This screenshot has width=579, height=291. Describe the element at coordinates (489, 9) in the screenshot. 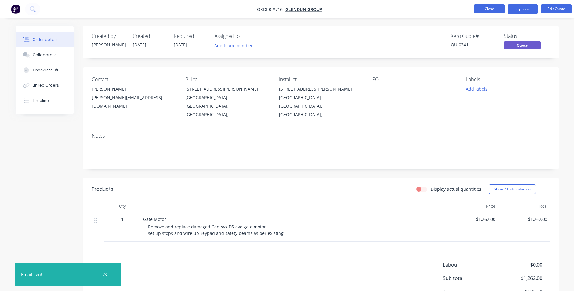

I see `button: Close` at that location.